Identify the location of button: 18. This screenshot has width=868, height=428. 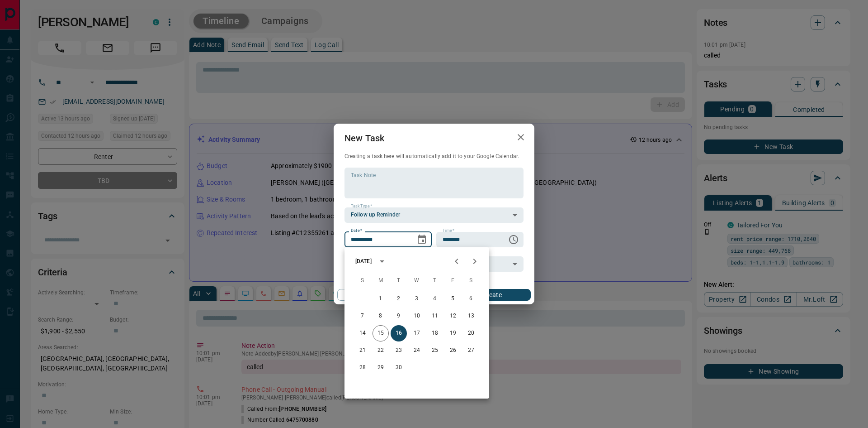
(435, 333).